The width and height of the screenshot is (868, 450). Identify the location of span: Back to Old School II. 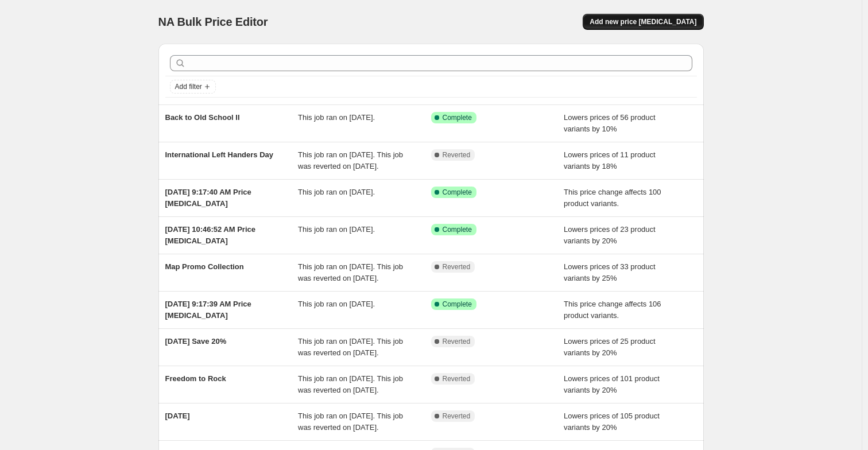
(202, 117).